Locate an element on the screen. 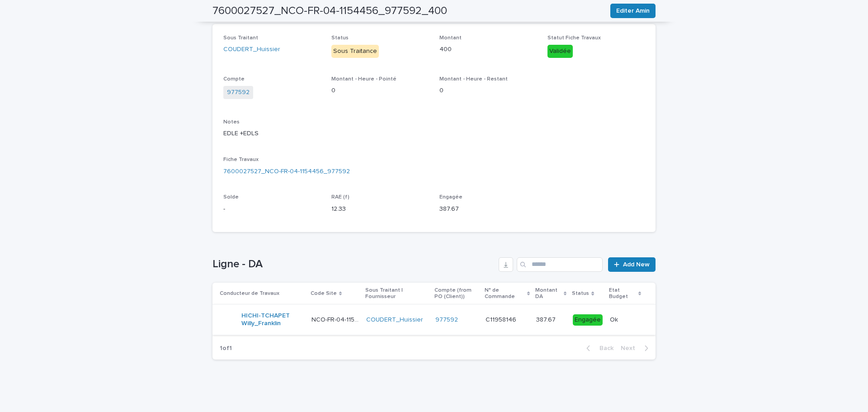  p: Conducteur de Travaux is located at coordinates (250, 293).